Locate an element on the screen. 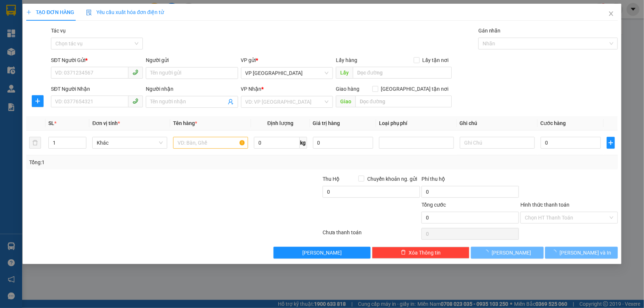 The image size is (644, 308). input: VD: Bàn, Ghế is located at coordinates (210, 143).